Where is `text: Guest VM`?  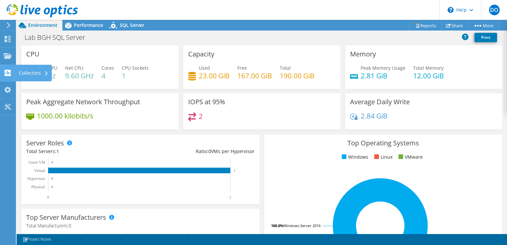 text: Guest VM is located at coordinates (37, 162).